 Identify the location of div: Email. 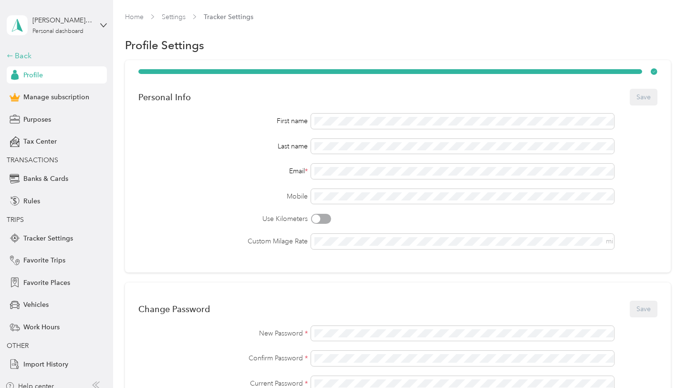
(223, 171).